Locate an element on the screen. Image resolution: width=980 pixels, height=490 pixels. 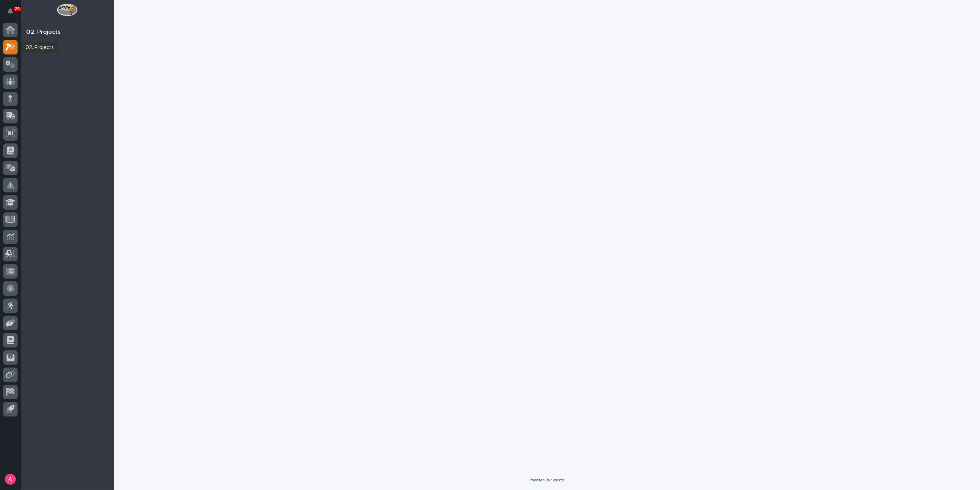
div: 02. Projects is located at coordinates (44, 33).